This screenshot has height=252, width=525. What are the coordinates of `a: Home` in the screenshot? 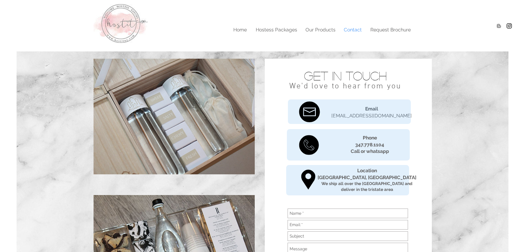 It's located at (240, 30).